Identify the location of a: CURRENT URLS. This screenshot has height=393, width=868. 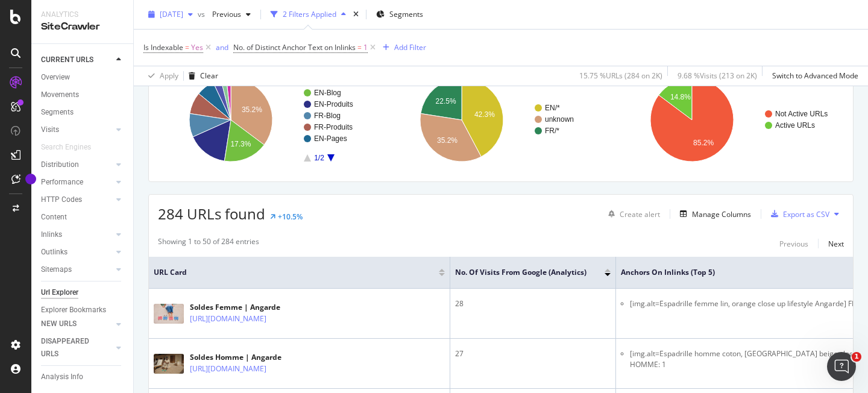
(76, 60).